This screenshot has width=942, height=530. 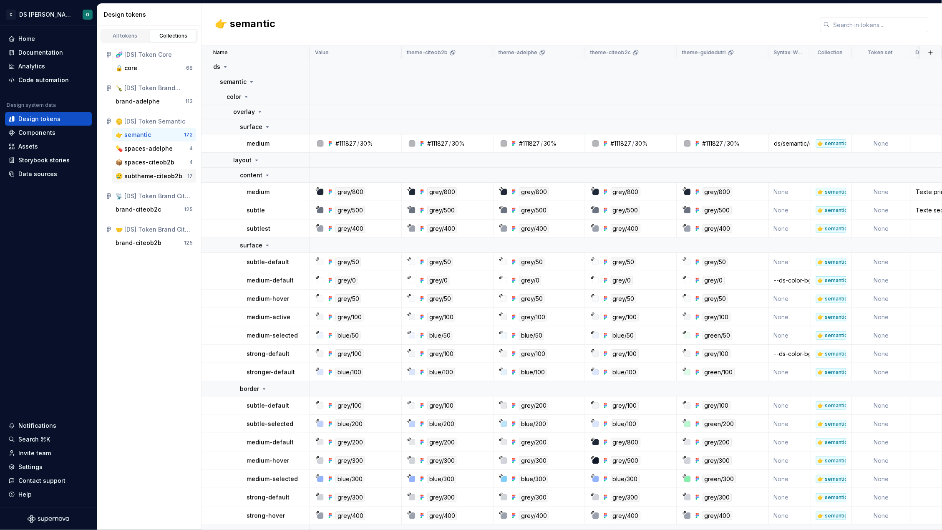 I want to click on a: 👉 semantic172, so click(x=154, y=135).